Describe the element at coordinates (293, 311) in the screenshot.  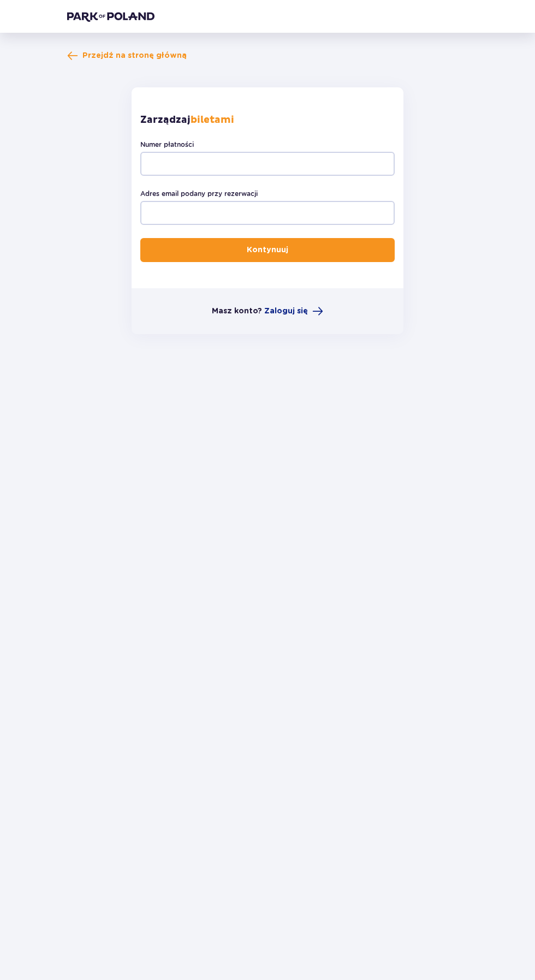
I see `a: Zaloguj się` at that location.